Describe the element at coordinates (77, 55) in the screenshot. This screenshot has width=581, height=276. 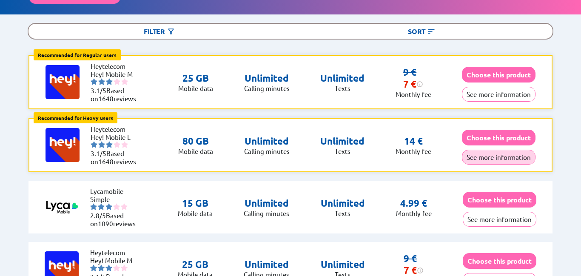
I see `b: Recommended for Regular users` at that location.